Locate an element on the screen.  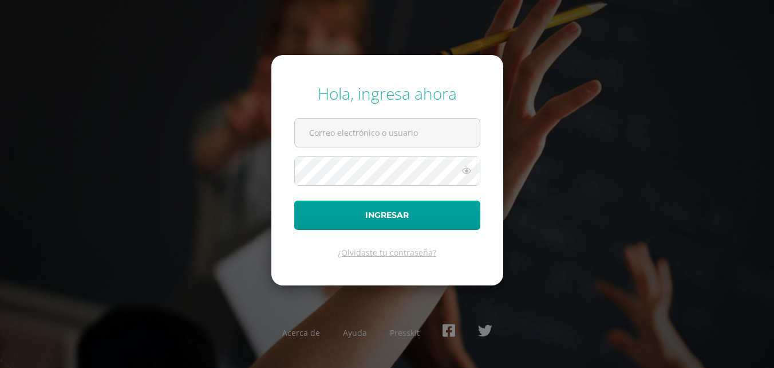
a: Ayuda is located at coordinates (355, 332).